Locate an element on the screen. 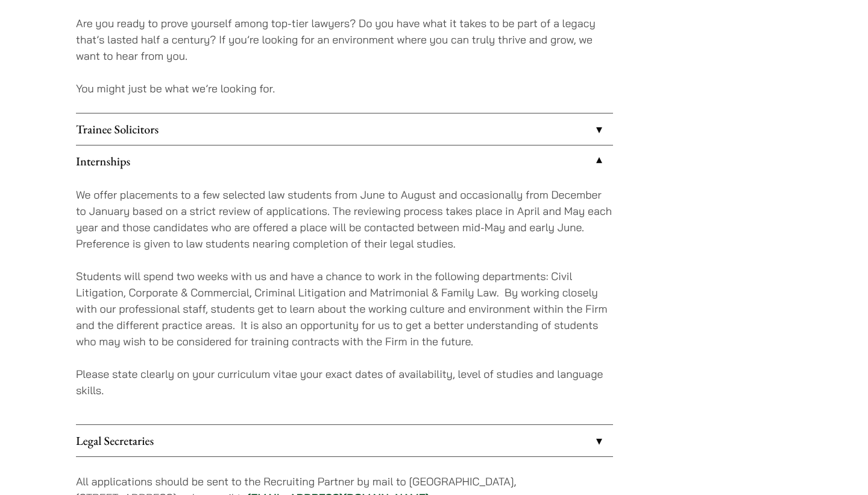 Image resolution: width=868 pixels, height=495 pixels. p: You might just be what we’re looking for. is located at coordinates (345, 88).